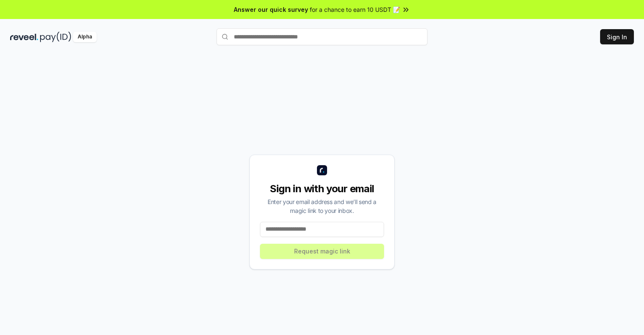  What do you see at coordinates (56, 37) in the screenshot?
I see `img: pay_id` at bounding box center [56, 37].